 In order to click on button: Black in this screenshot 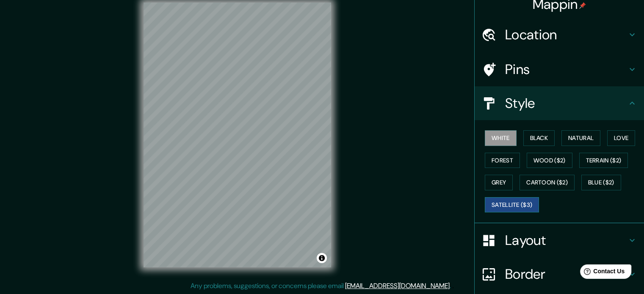, I will do `click(539, 138)`.